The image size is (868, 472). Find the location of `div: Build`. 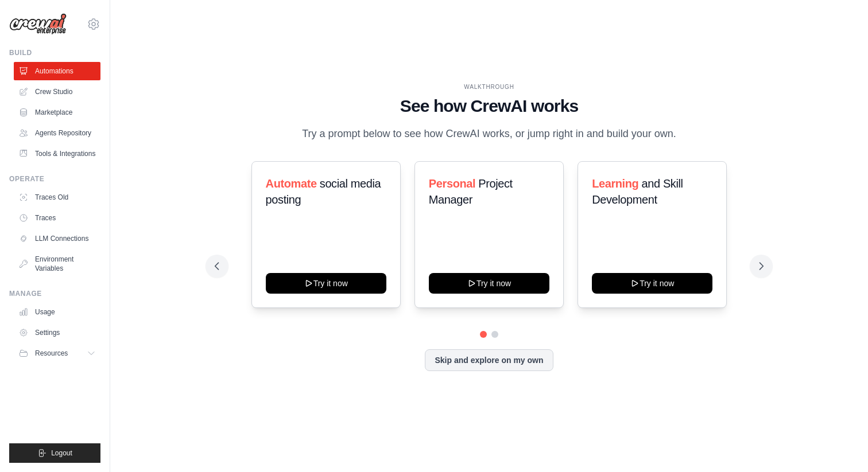

div: Build is located at coordinates (55, 53).